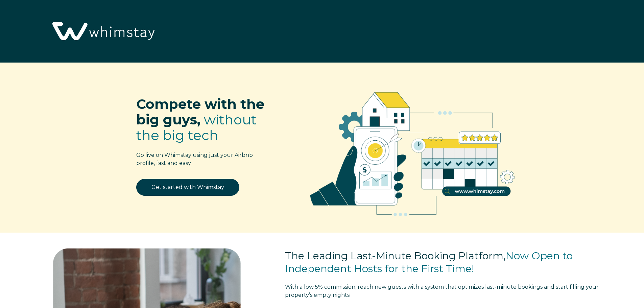 This screenshot has height=308, width=644. Describe the element at coordinates (195, 159) in the screenshot. I see `span: Go live on Whimstay using just your Airbnb profile, fast and easy` at that location.